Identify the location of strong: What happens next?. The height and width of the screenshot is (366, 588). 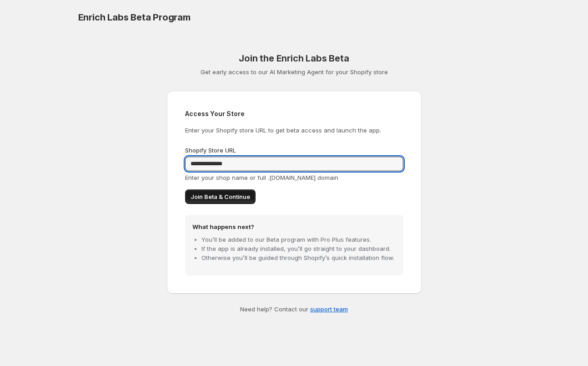
(223, 227).